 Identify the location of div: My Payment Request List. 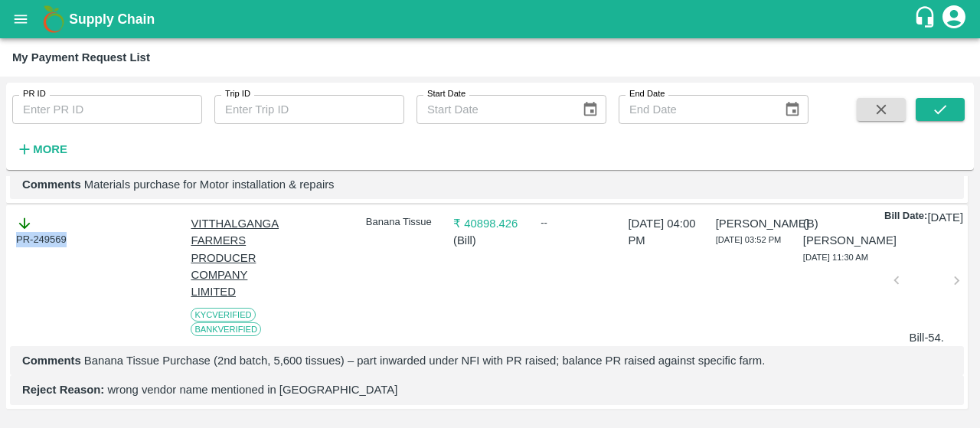
(81, 57).